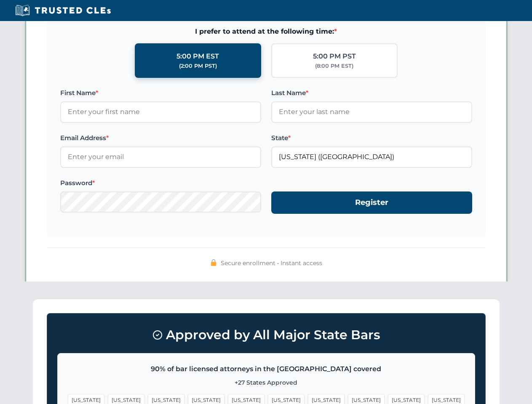 The image size is (532, 404). I want to click on input: Enter your email, so click(161, 157).